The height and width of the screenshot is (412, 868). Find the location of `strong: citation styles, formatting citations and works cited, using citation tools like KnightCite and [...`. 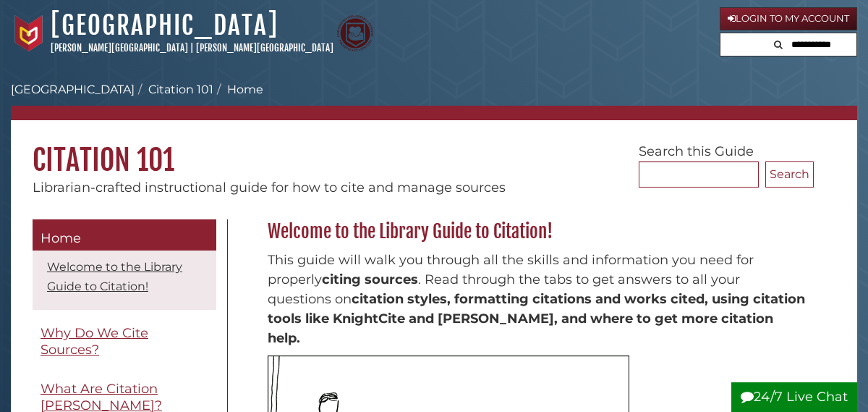

strong: citation styles, formatting citations and works cited, using citation tools like KnightCite and [... is located at coordinates (536, 319).